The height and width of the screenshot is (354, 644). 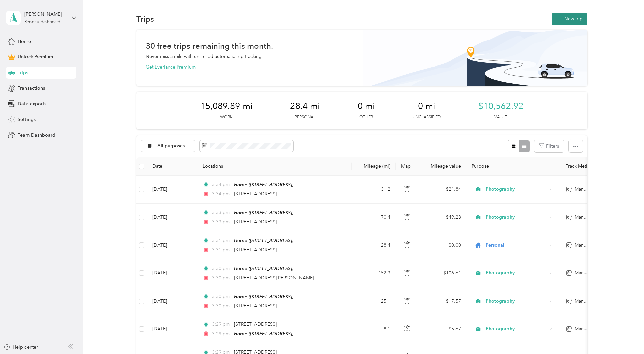 What do you see at coordinates (172, 166) in the screenshot?
I see `th: Date` at bounding box center [172, 166].